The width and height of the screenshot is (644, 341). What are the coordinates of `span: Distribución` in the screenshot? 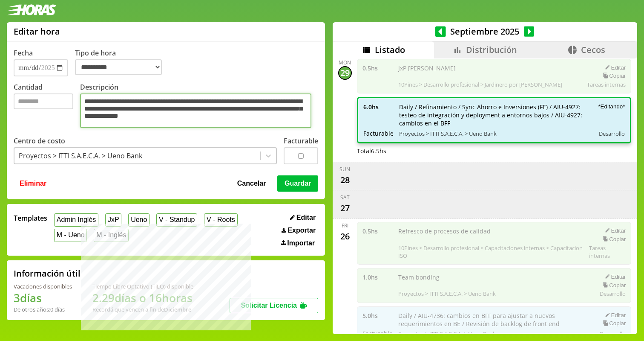 It's located at (491, 49).